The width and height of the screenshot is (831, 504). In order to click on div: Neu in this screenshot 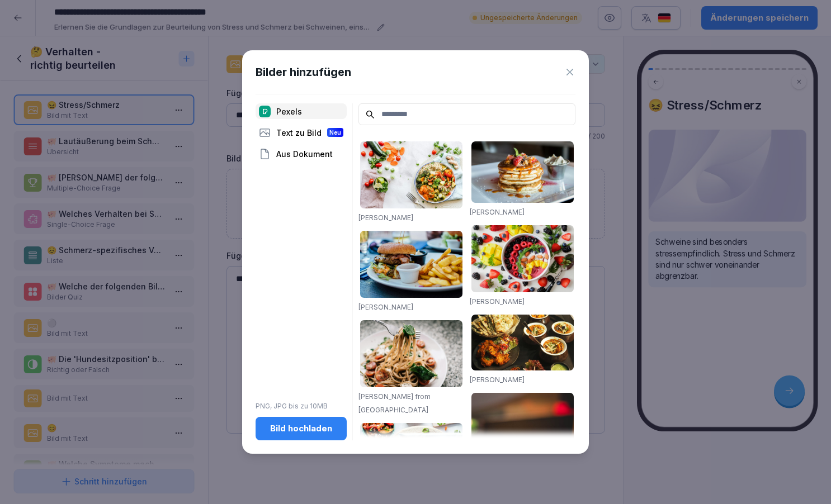, I will do `click(335, 133)`.